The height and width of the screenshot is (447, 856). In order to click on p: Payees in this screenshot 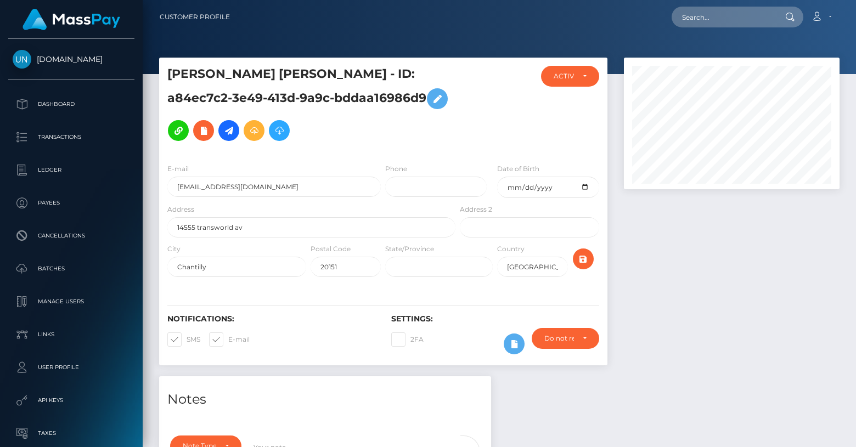, I will do `click(71, 203)`.